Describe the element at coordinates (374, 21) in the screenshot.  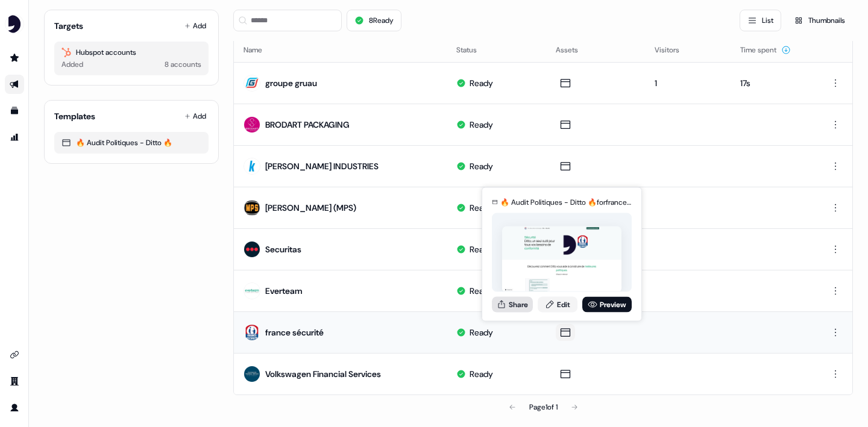
I see `button: 8Ready` at that location.